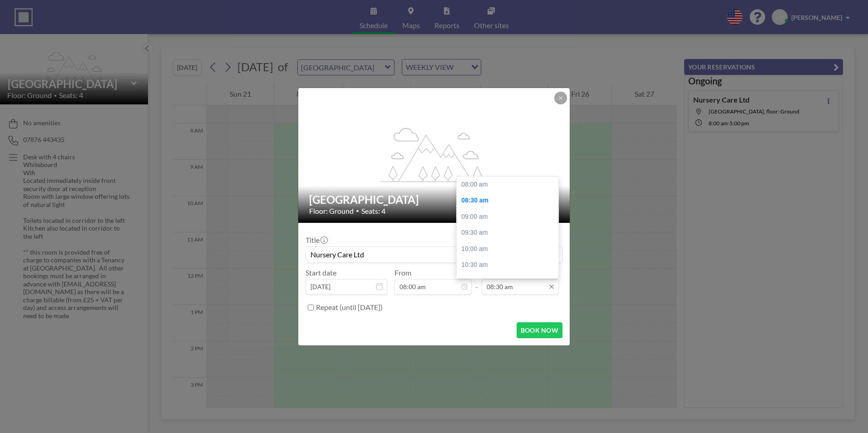 The width and height of the screenshot is (868, 433). What do you see at coordinates (510, 201) in the screenshot?
I see `div: 08:30 am` at bounding box center [510, 201].